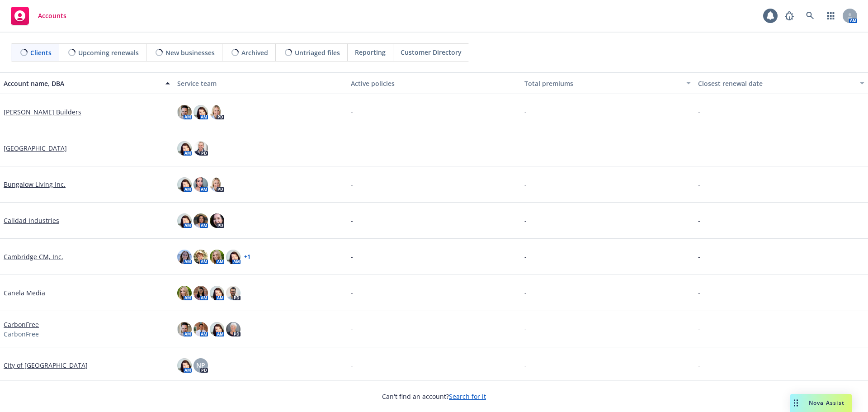  What do you see at coordinates (370, 52) in the screenshot?
I see `span: Reporting` at bounding box center [370, 52].